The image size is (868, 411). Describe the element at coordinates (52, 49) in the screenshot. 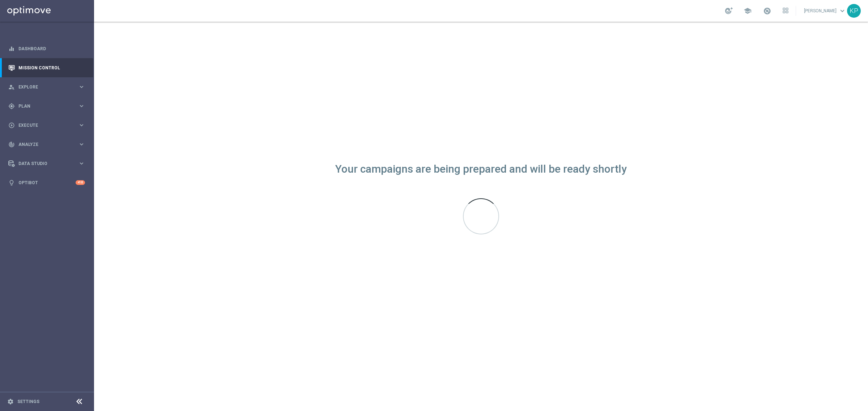

I see `a: Dashboard` at that location.